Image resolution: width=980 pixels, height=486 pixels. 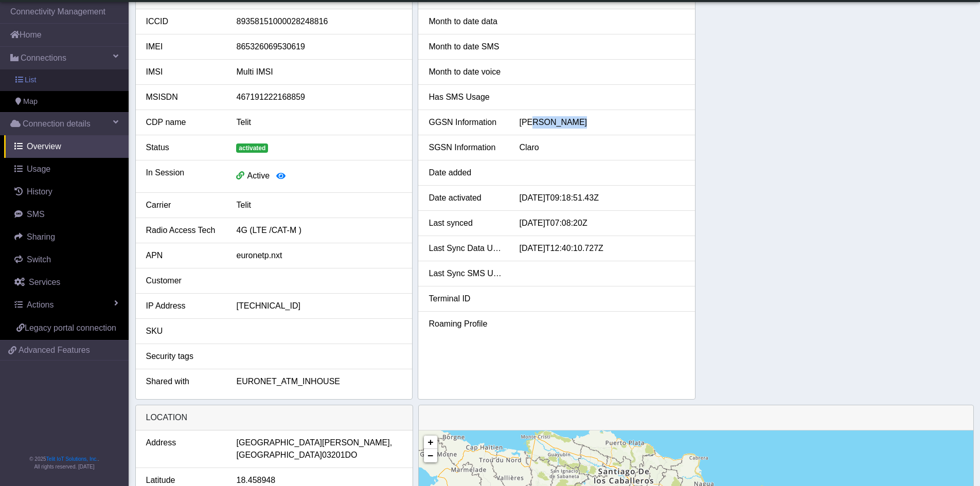 What do you see at coordinates (183, 97) in the screenshot?
I see `div: MSISDN` at bounding box center [183, 97].